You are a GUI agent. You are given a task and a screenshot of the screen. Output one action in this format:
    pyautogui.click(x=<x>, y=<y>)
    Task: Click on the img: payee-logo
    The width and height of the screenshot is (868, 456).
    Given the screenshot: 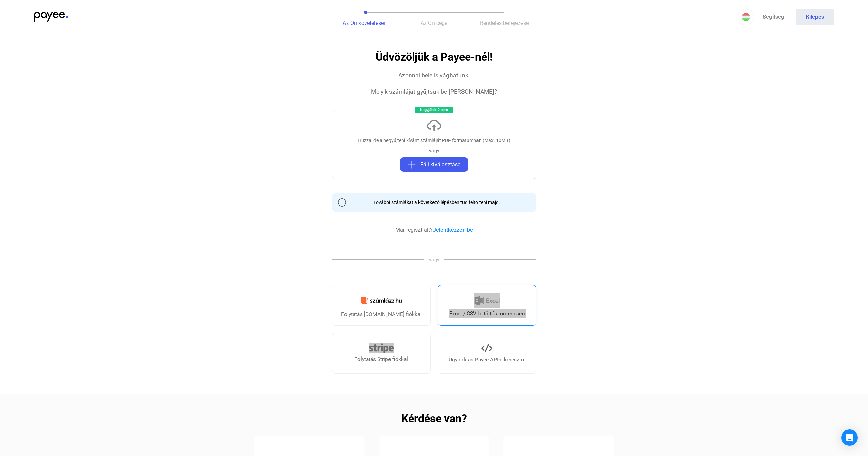 What is the action you would take?
    pyautogui.click(x=51, y=17)
    